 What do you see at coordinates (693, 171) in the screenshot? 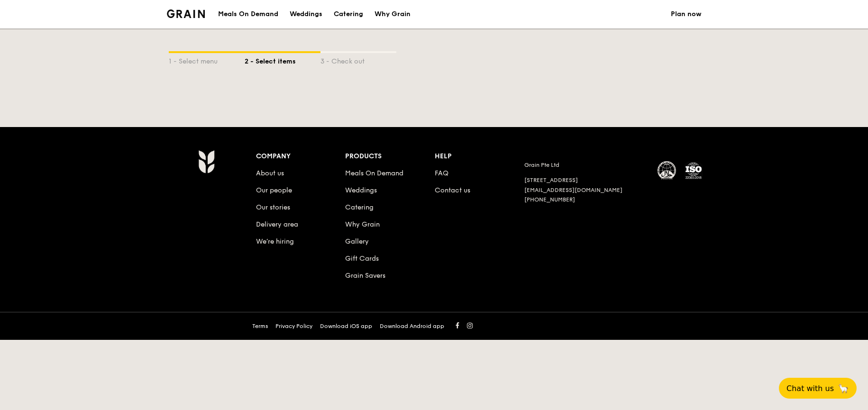
I see `img: ISO Certified` at bounding box center [693, 171].